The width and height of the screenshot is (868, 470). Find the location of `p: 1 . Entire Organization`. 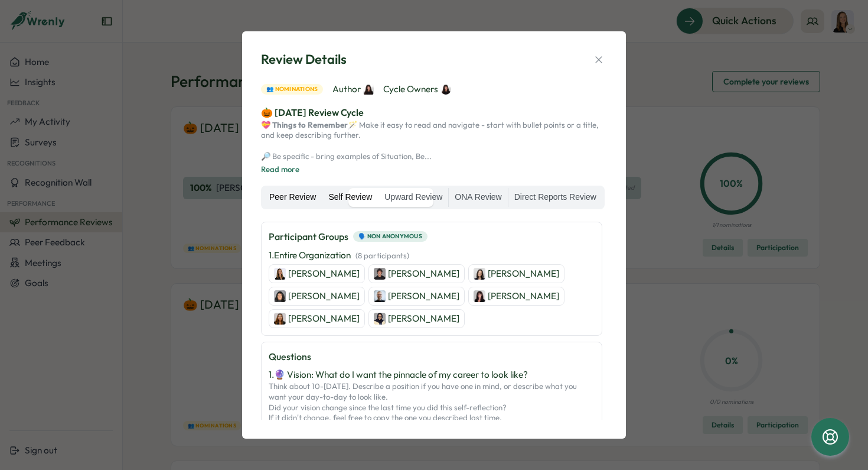

p: 1 . Entire Organization is located at coordinates (339, 256).